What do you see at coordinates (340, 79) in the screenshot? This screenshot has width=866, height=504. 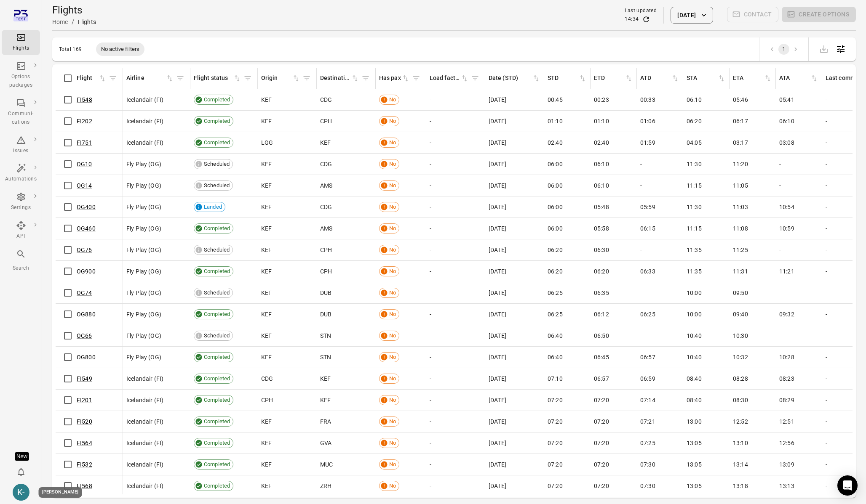 I see `span: Destination` at bounding box center [340, 79].